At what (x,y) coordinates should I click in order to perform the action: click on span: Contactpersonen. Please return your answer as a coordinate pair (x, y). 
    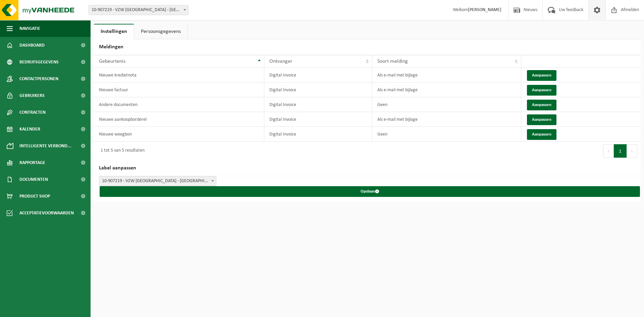
    Looking at the image, I should click on (39, 79).